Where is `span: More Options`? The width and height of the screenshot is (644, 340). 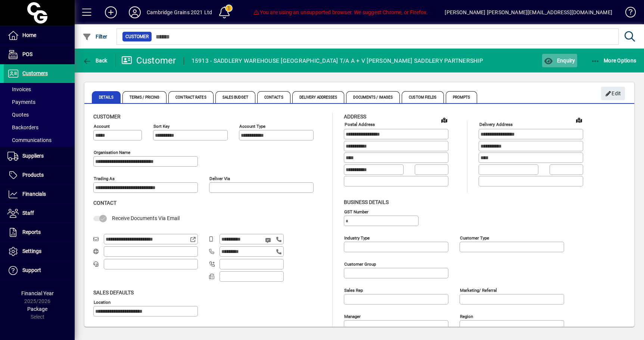 span: More Options is located at coordinates (614, 61).